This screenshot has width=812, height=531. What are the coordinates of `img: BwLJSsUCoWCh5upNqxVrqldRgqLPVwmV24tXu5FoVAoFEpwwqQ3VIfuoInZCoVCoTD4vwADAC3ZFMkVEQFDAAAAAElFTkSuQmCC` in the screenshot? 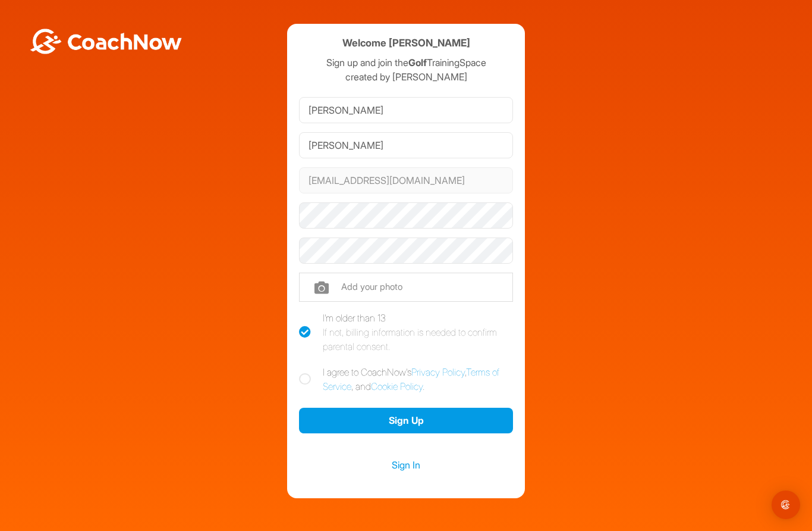 It's located at (106, 41).